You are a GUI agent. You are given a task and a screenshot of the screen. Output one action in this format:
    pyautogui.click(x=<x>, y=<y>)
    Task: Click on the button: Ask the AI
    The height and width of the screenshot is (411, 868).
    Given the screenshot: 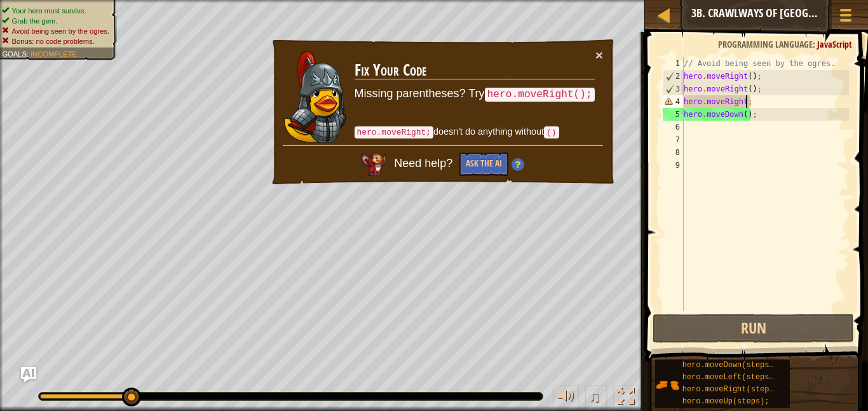 What is the action you would take?
    pyautogui.click(x=484, y=164)
    